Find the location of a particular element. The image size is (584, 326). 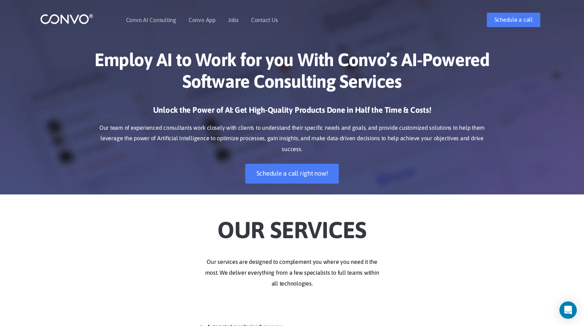

a: Contact Us is located at coordinates (264, 20).